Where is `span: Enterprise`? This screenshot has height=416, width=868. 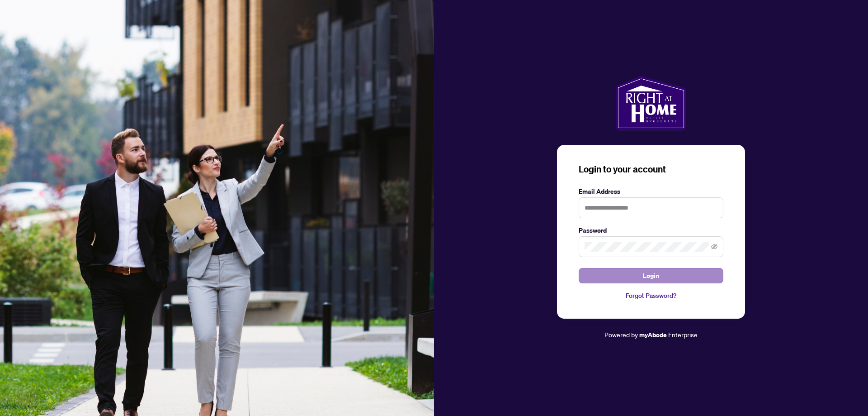 span: Enterprise is located at coordinates (683, 335).